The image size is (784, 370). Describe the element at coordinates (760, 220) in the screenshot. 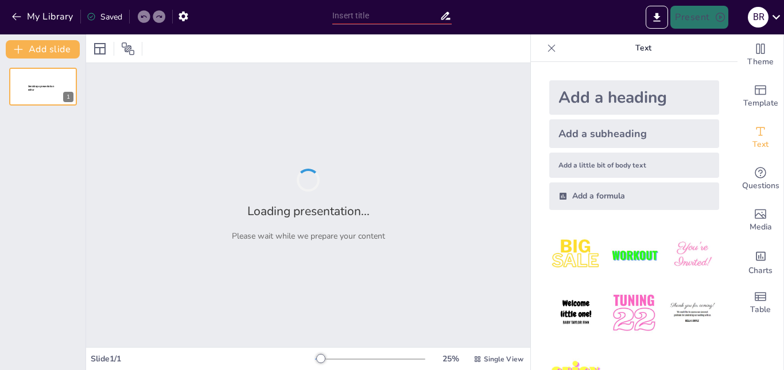

I see `div: Add images, graphics, shapes or video` at that location.